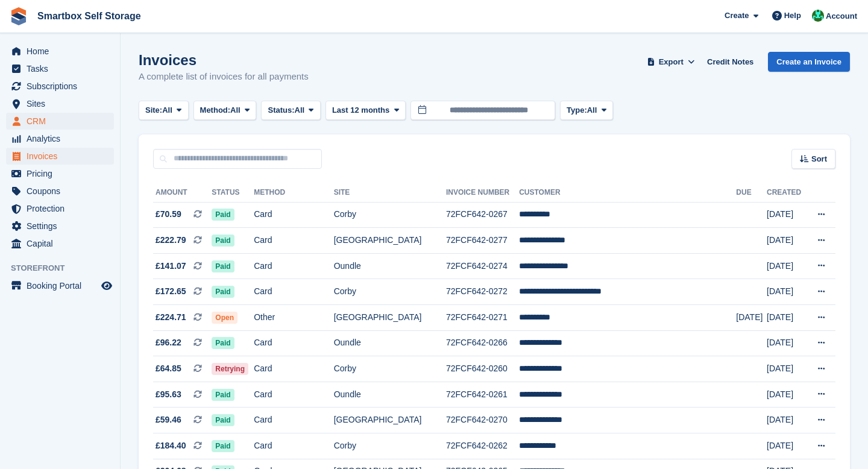 Image resolution: width=868 pixels, height=469 pixels. Describe the element at coordinates (586, 110) in the screenshot. I see `button: Type: All` at that location.